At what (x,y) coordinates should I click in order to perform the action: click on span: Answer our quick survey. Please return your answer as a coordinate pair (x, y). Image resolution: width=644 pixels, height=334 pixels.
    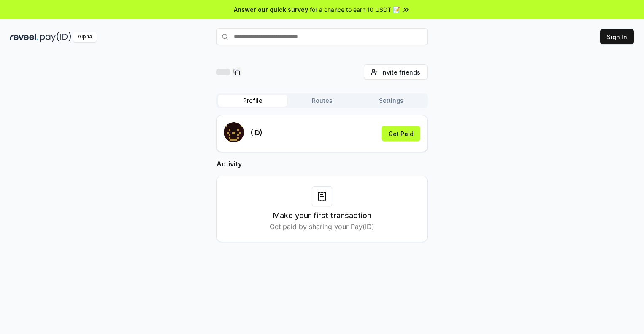
    Looking at the image, I should click on (271, 9).